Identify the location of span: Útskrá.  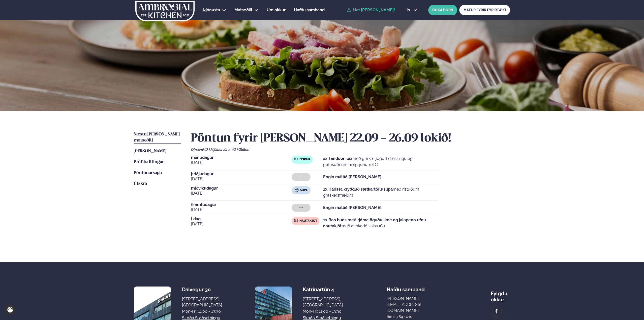
(141, 183).